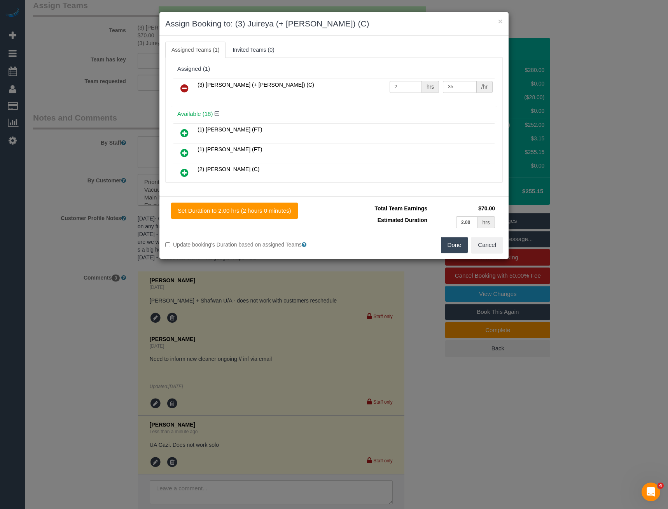 This screenshot has width=668, height=509. Describe the element at coordinates (334, 114) in the screenshot. I see `h4: Available (18)` at that location.